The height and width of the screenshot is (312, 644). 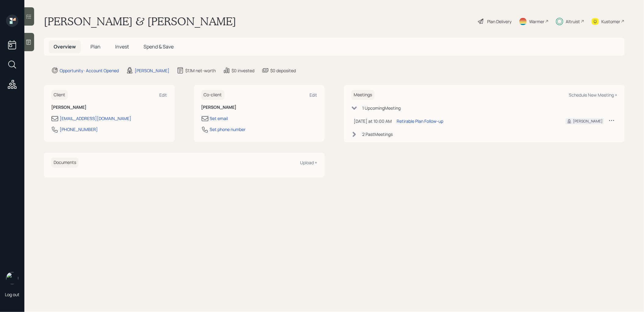 I want to click on div: Schedule New Meeting +, so click(x=592, y=95).